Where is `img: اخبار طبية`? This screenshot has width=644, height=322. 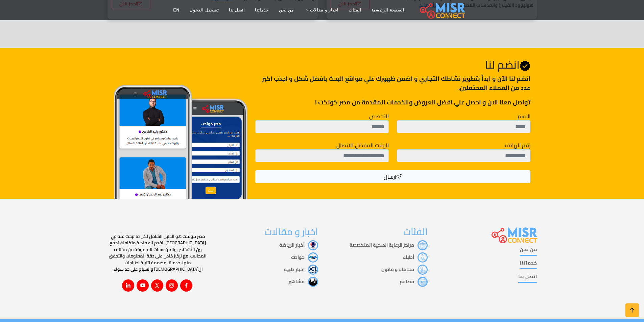
img: اخبار طبية is located at coordinates (313, 269).